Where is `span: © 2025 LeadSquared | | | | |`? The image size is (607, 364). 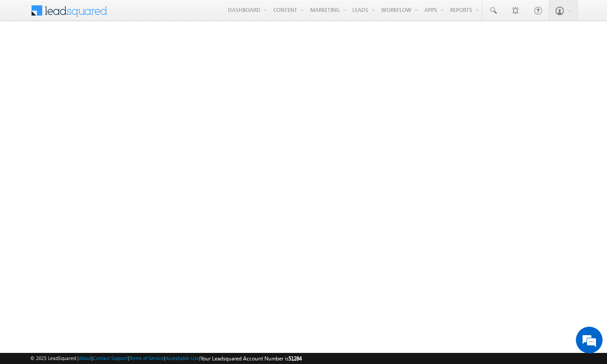
span: © 2025 LeadSquared | | | | | is located at coordinates (166, 358).